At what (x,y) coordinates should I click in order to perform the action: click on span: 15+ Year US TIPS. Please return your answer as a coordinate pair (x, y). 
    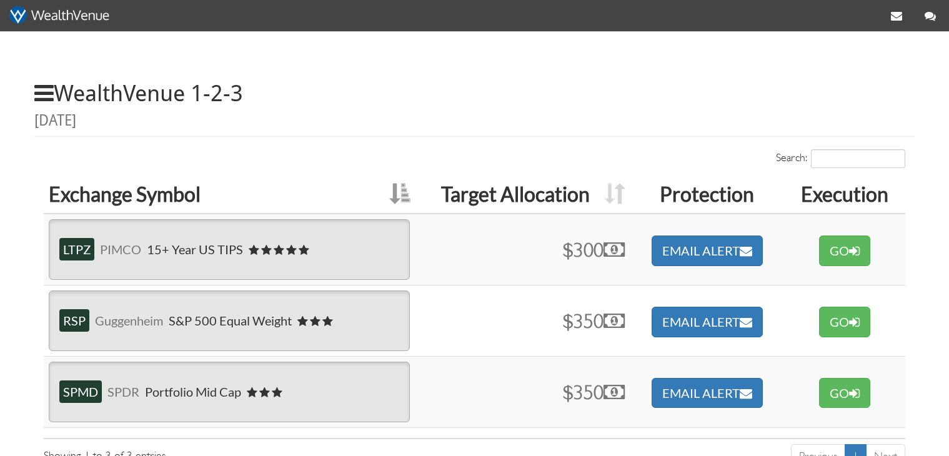
    Looking at the image, I should click on (195, 249).